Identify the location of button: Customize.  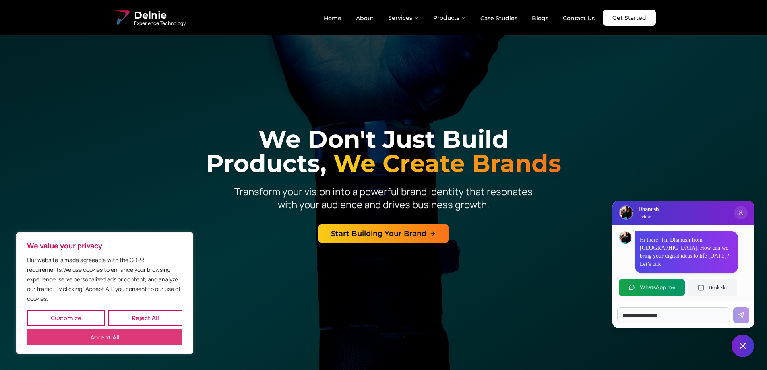
(66, 318).